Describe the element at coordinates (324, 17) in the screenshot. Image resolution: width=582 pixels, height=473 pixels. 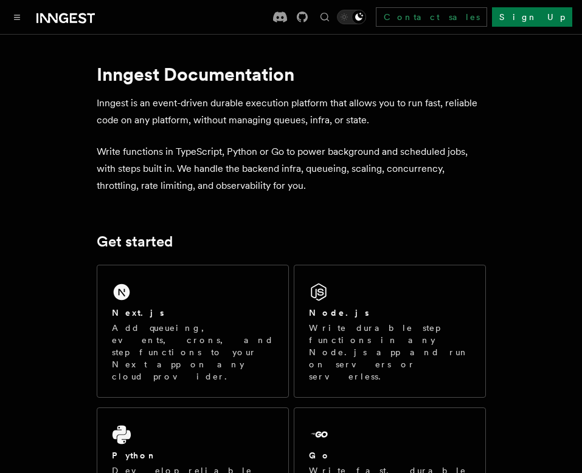
I see `button: Find something...` at that location.